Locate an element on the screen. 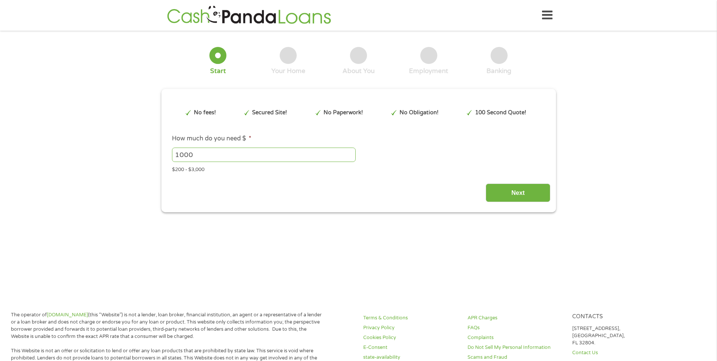 This screenshot has width=717, height=361. div: $200 - $3,000 is located at coordinates (358, 168).